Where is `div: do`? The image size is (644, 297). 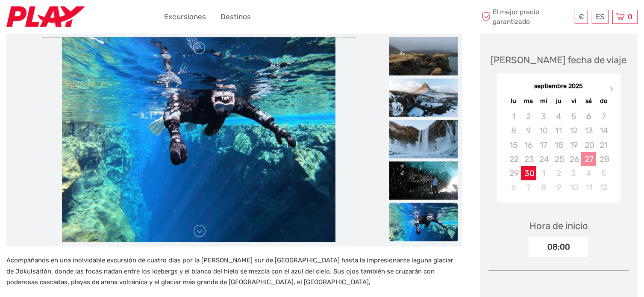 div: do is located at coordinates (603, 101).